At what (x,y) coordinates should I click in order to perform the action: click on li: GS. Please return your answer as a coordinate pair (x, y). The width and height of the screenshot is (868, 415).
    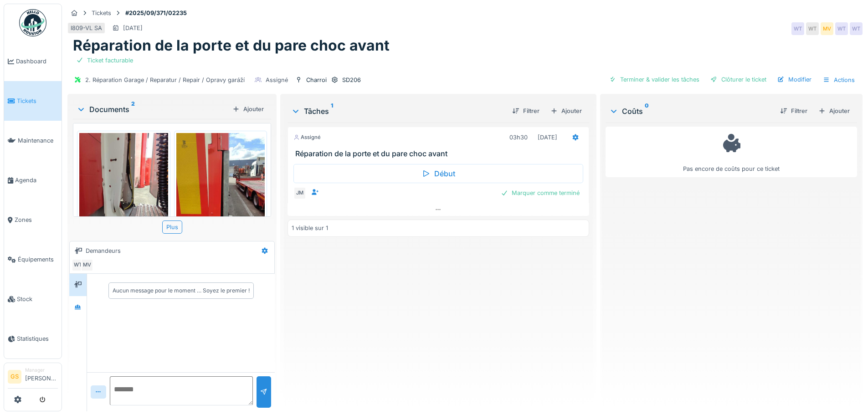
    Looking at the image, I should click on (15, 376).